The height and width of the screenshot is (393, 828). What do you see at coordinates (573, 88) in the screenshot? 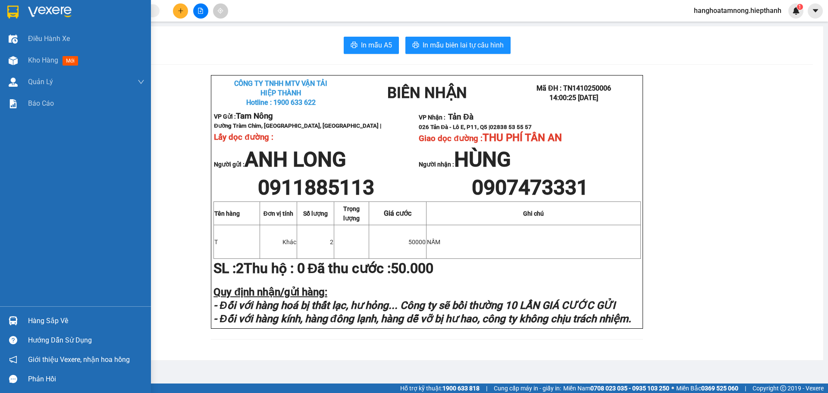
I see `span: Mã ĐH : TN1410250006` at bounding box center [573, 88].